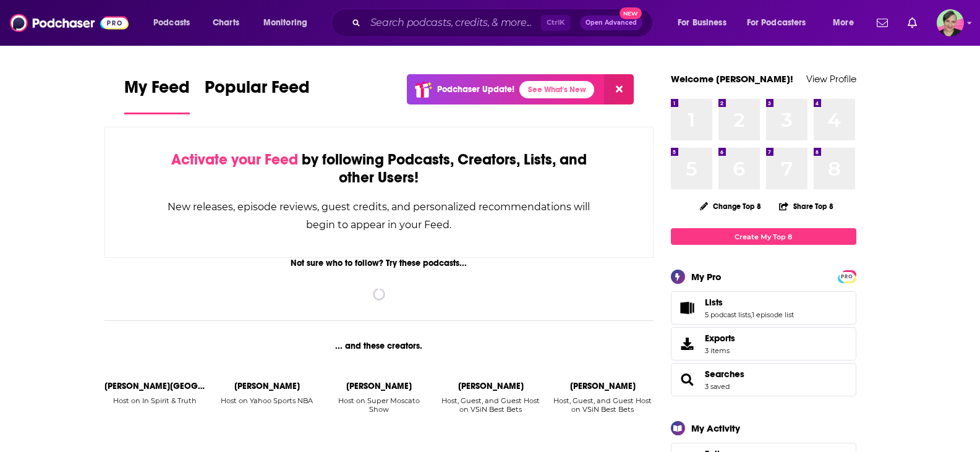 This screenshot has width=980, height=452. What do you see at coordinates (267, 386) in the screenshot?
I see `div: Chris Haynes` at bounding box center [267, 386].